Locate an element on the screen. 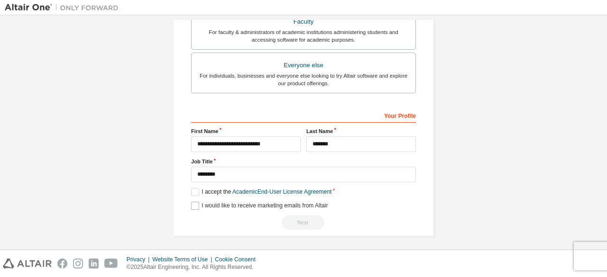 The image size is (607, 277). div: Provide a valid email to continue is located at coordinates (304, 223).